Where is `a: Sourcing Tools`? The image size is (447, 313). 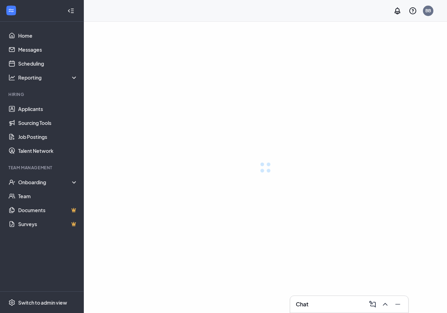 a: Sourcing Tools is located at coordinates (48, 123).